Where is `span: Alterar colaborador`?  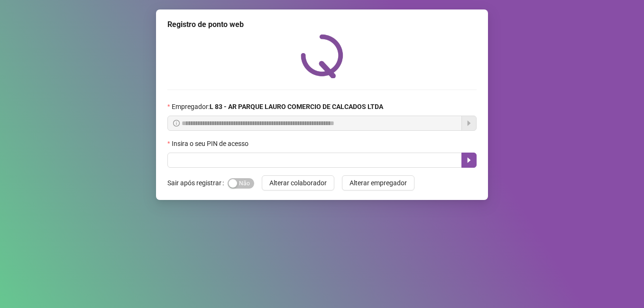 span: Alterar colaborador is located at coordinates (298, 183).